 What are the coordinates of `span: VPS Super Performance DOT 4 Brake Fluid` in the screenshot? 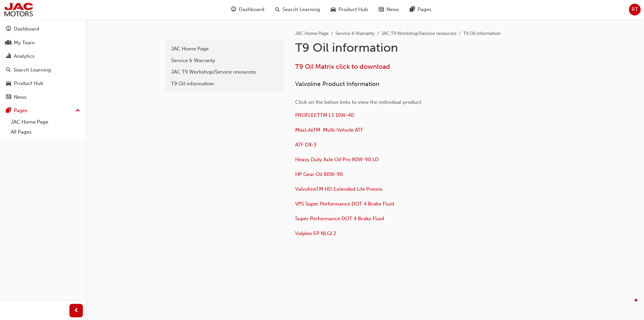 It's located at (345, 204).